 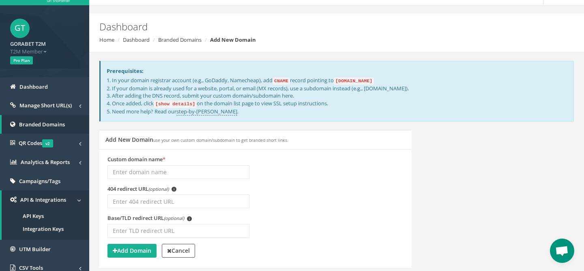 I want to click on span: API & Integrations, so click(x=43, y=200).